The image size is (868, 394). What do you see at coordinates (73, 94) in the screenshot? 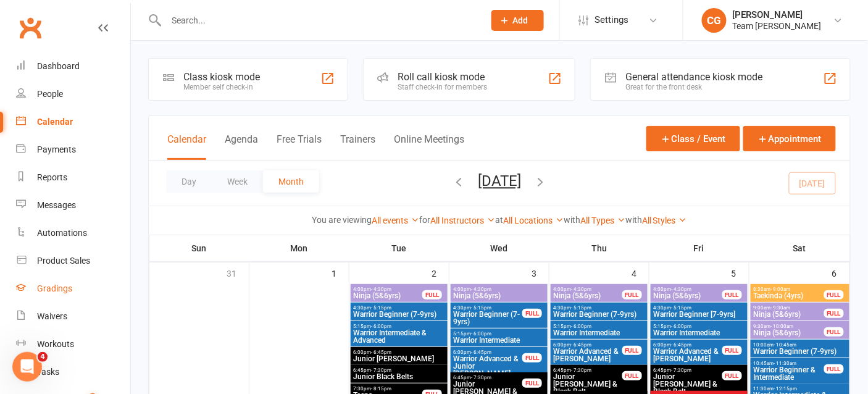
I see `a: People` at bounding box center [73, 94].